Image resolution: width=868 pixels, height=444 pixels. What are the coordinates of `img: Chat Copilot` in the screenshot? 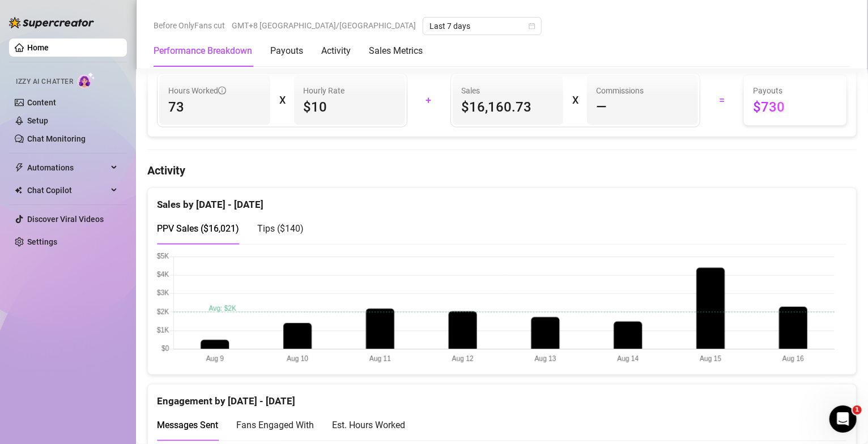 It's located at (18, 190).